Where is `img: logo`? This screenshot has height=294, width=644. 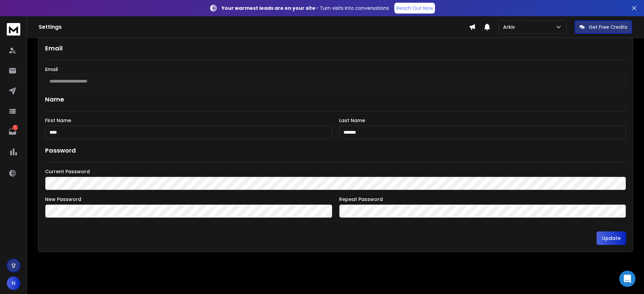
img: logo is located at coordinates (14, 29).